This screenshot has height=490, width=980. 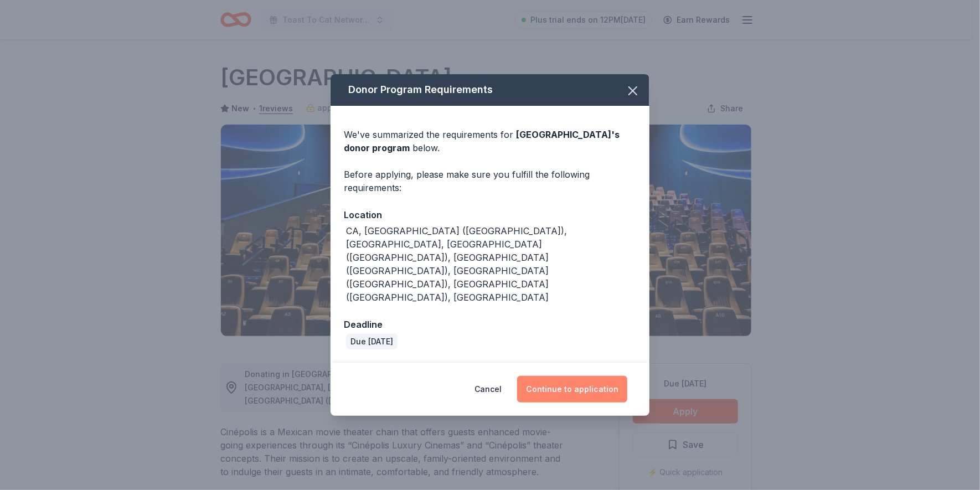 I want to click on div: We've summarized the requirements for below., so click(x=490, y=141).